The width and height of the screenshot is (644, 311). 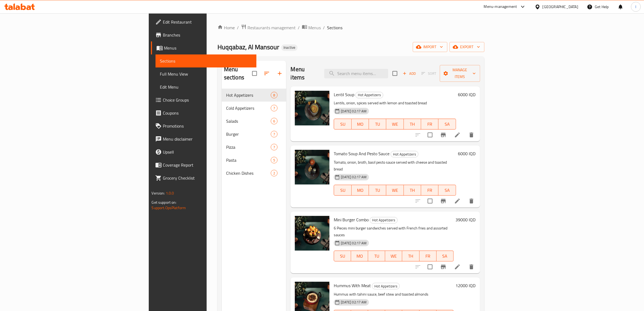 What do you see at coordinates (409, 73) in the screenshot?
I see `span: Add` at bounding box center [409, 73].